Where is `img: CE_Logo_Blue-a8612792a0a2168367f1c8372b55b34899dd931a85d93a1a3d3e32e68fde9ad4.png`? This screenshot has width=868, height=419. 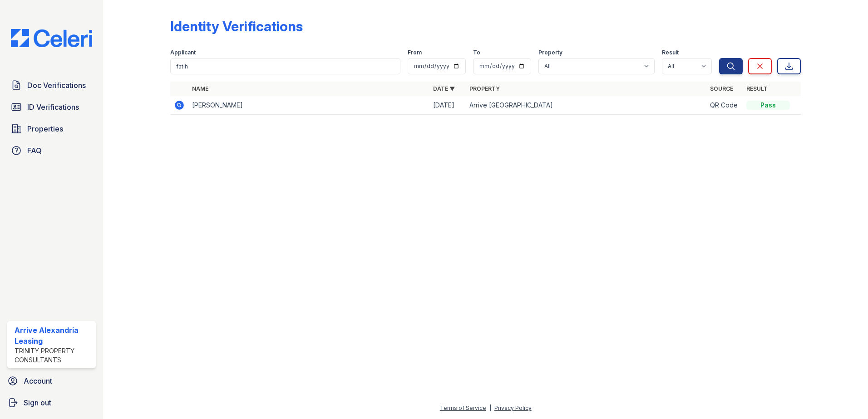 img: CE_Logo_Blue-a8612792a0a2168367f1c8372b55b34899dd931a85d93a1a3d3e32e68fde9ad4.png is located at coordinates (51, 38).